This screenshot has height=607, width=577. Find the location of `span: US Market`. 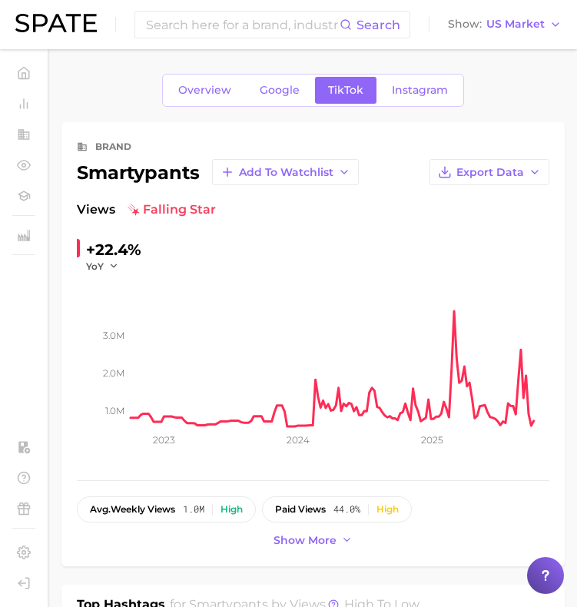

span: US Market is located at coordinates (515, 24).